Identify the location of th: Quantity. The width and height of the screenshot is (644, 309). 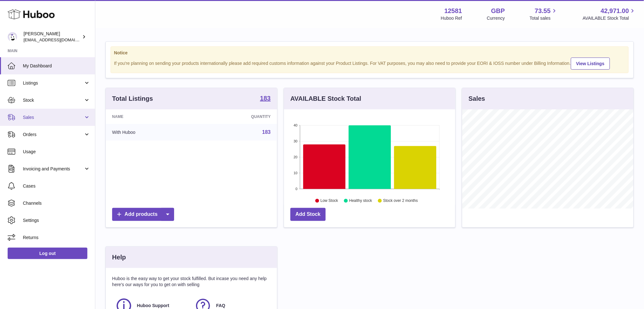
(237, 117).